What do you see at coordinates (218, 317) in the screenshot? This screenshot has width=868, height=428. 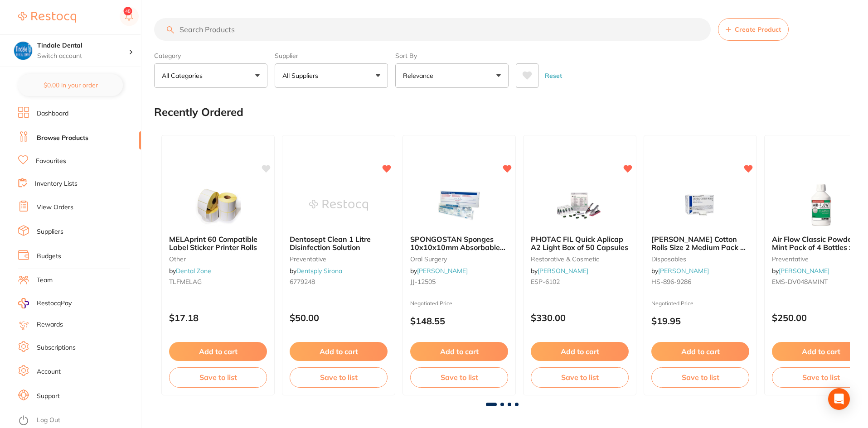 I see `p: $17.18` at bounding box center [218, 317].